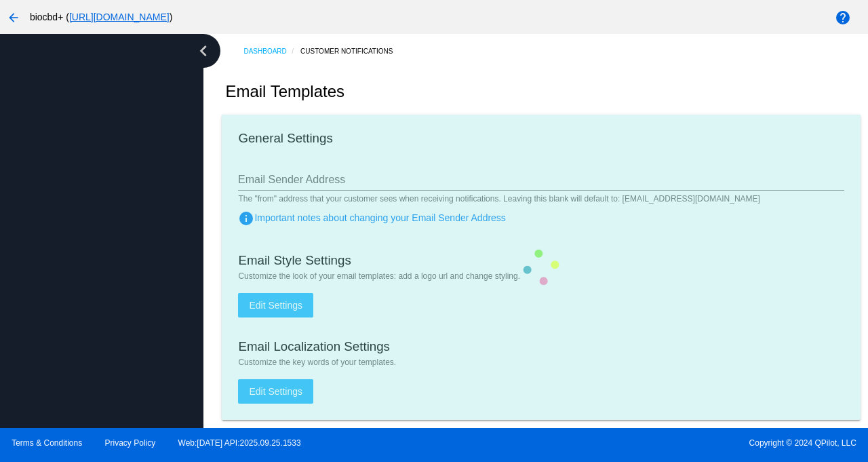  Describe the element at coordinates (272, 51) in the screenshot. I see `a: Dashboard` at that location.